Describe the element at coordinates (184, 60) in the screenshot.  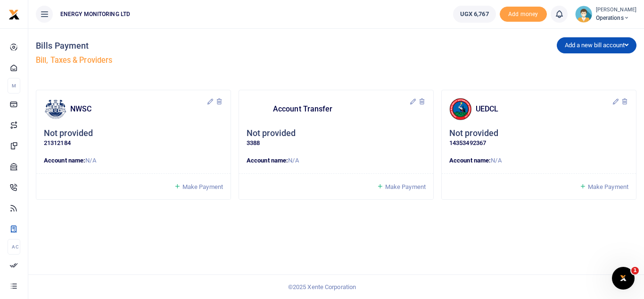
I see `h5: Bill, Taxes & Providers` at that location.